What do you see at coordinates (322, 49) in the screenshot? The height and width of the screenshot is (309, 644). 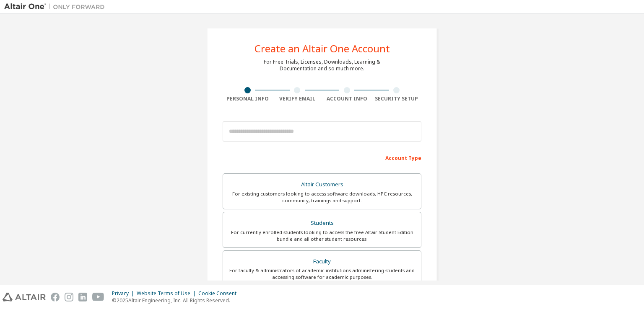 I see `div: Create an Altair One Account` at bounding box center [322, 49].